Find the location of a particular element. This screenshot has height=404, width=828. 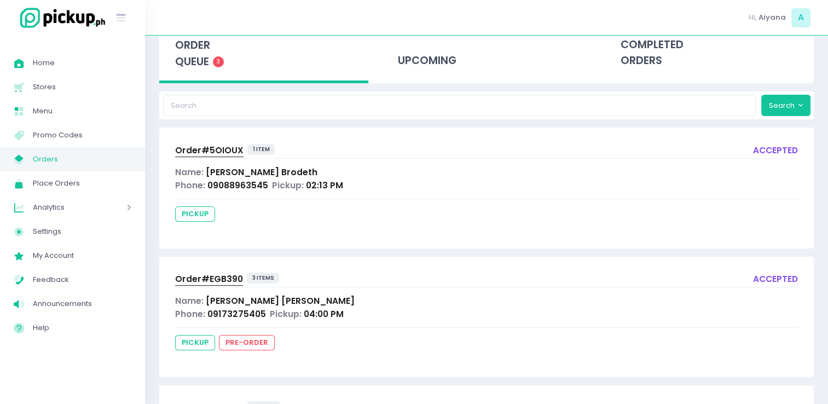

span: Feedback is located at coordinates (82, 280).